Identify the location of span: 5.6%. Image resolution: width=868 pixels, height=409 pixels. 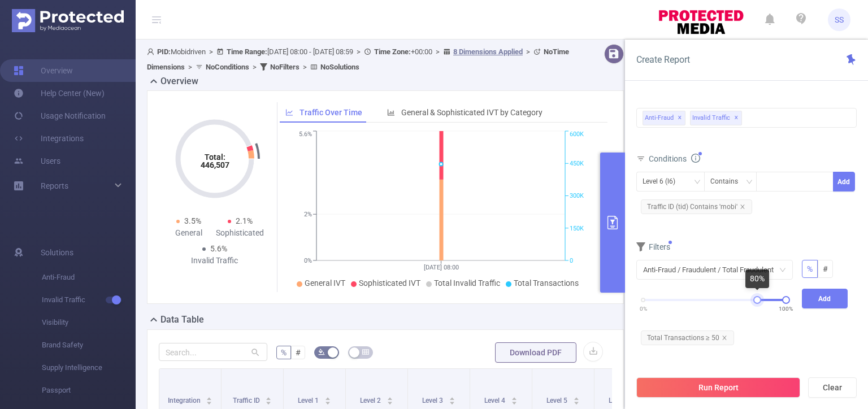
(219, 249).